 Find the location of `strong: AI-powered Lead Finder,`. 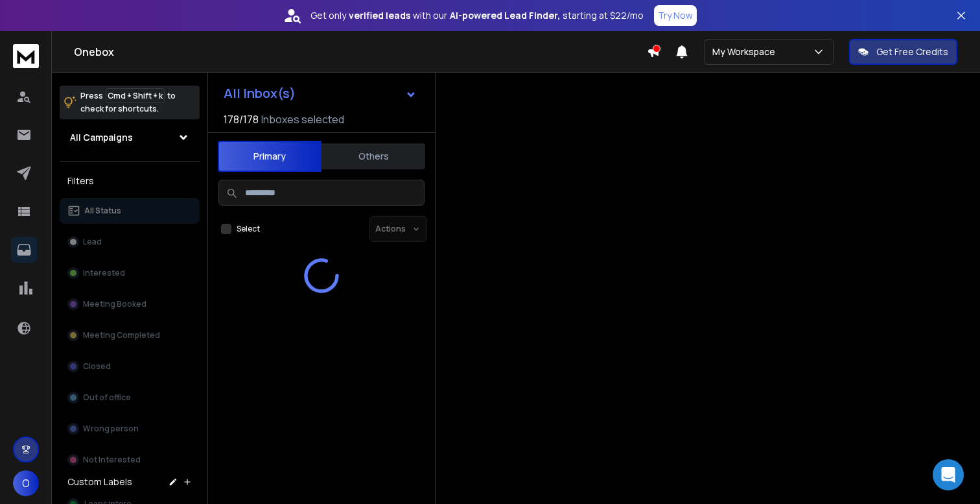

strong: AI-powered Lead Finder, is located at coordinates (505, 16).